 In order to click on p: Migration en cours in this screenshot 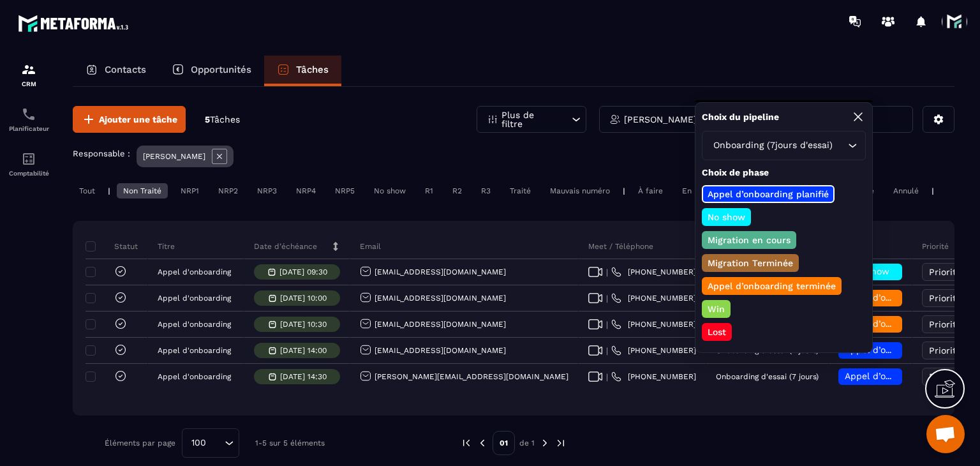, I will do `click(749, 240)`.